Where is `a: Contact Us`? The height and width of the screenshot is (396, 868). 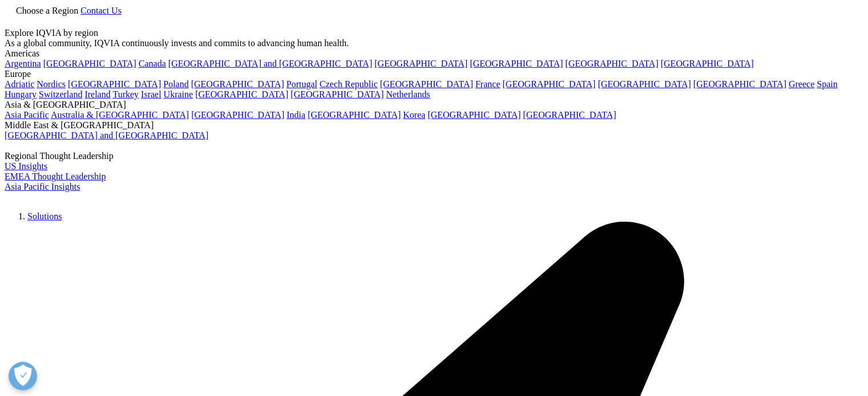
a: Contact Us is located at coordinates (101, 10).